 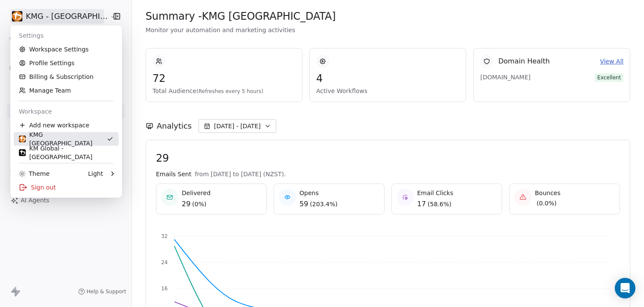 What do you see at coordinates (22, 139) in the screenshot?
I see `img: Circular%20Logo%201%20-%20black%20Background.png` at bounding box center [22, 139].